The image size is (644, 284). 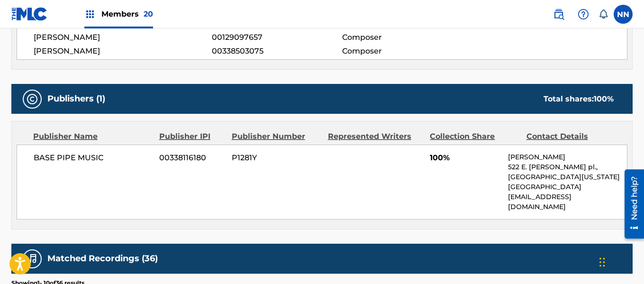 I want to click on a: Public Search, so click(x=559, y=14).